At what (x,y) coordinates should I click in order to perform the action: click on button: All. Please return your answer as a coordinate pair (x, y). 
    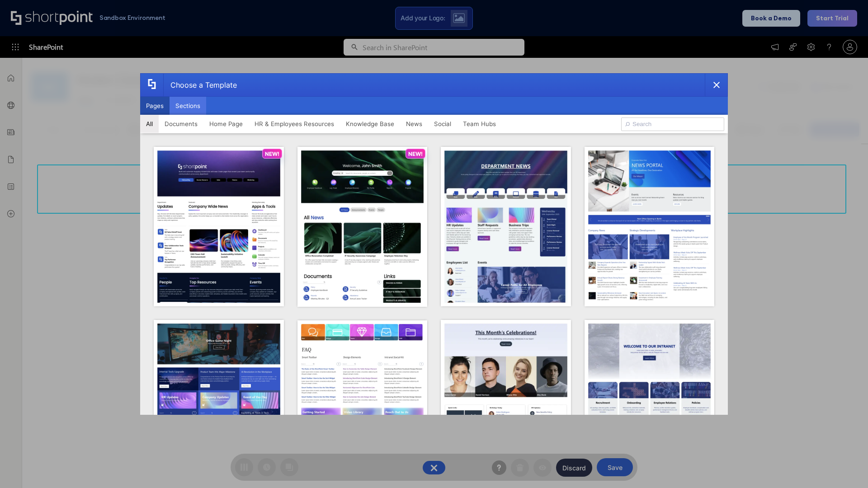
    Looking at the image, I should click on (149, 124).